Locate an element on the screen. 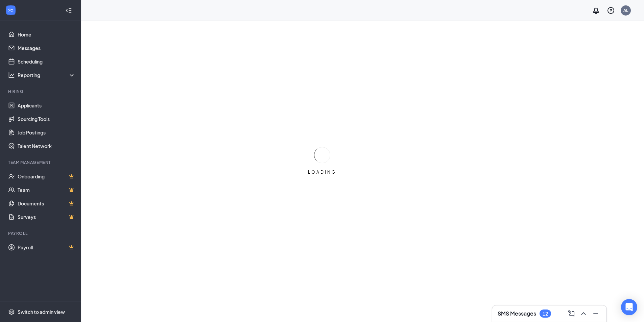  div: Open Intercom Messenger is located at coordinates (629, 307).